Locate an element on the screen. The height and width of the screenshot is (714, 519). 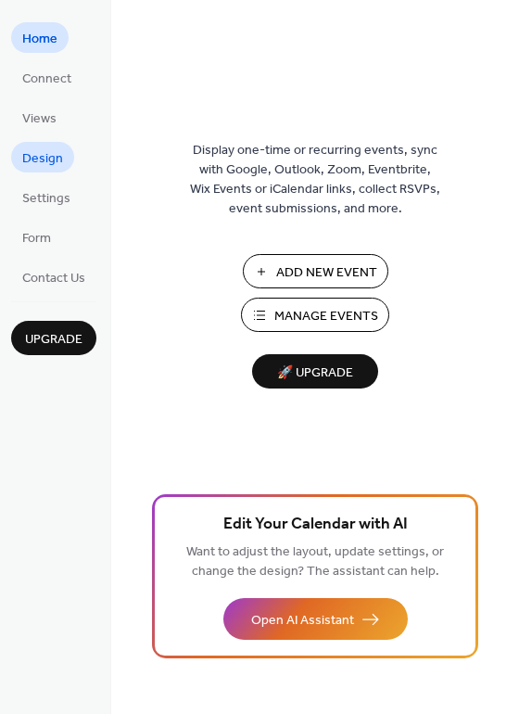
span: Views is located at coordinates (39, 119).